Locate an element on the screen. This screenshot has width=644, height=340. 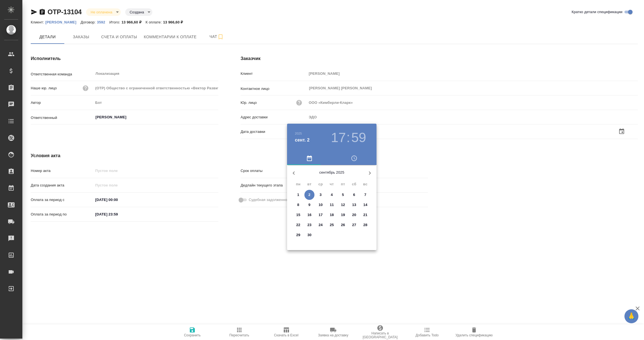
button: 18 is located at coordinates (332, 215).